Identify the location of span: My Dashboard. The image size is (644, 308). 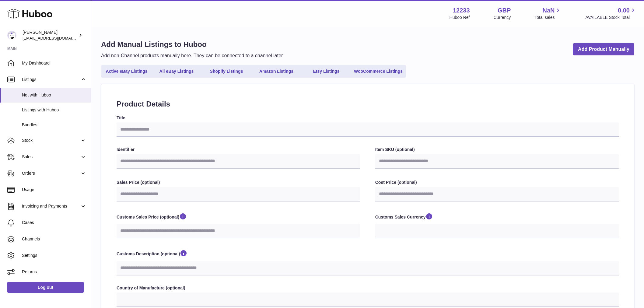
(54, 63).